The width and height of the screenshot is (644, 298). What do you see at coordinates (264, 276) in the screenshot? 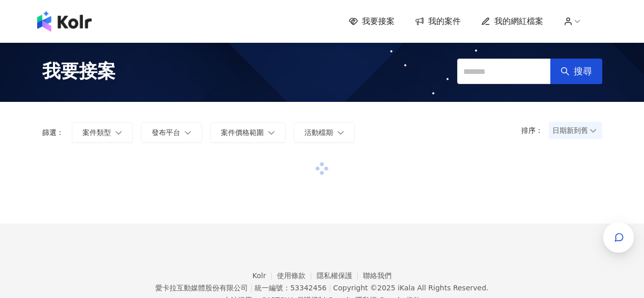
I see `a: Kolr` at bounding box center [264, 276].